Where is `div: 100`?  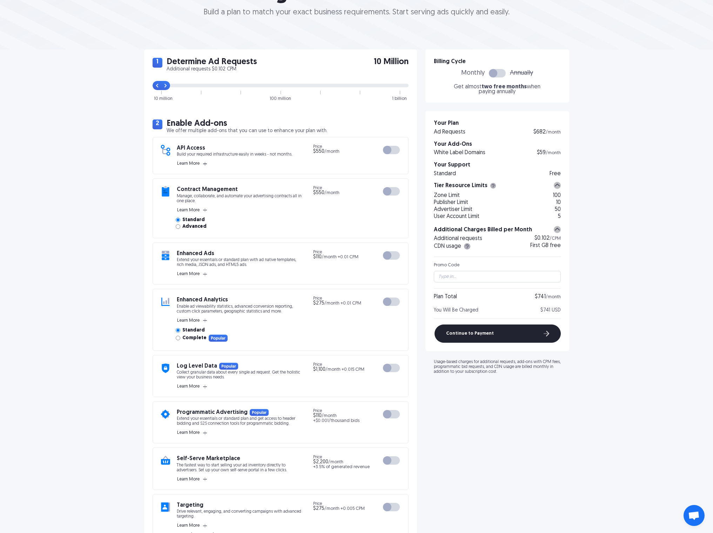
div: 100 is located at coordinates (557, 196).